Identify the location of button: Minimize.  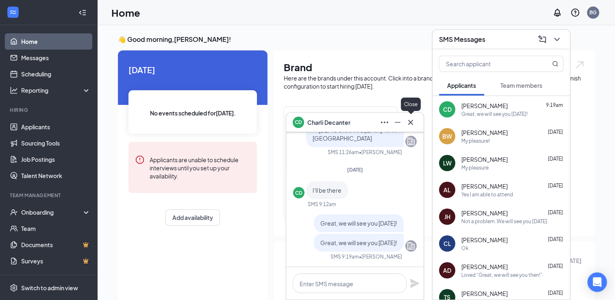
(397, 122).